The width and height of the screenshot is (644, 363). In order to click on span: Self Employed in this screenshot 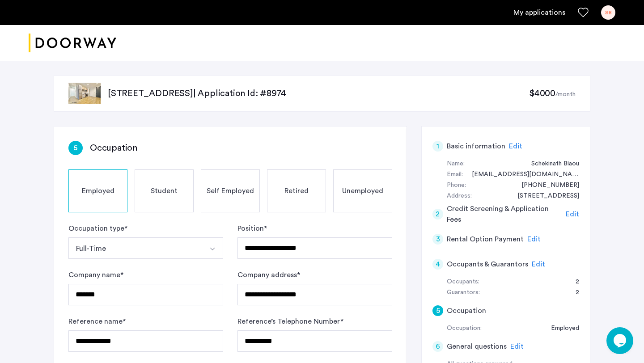, I will do `click(230, 191)`.